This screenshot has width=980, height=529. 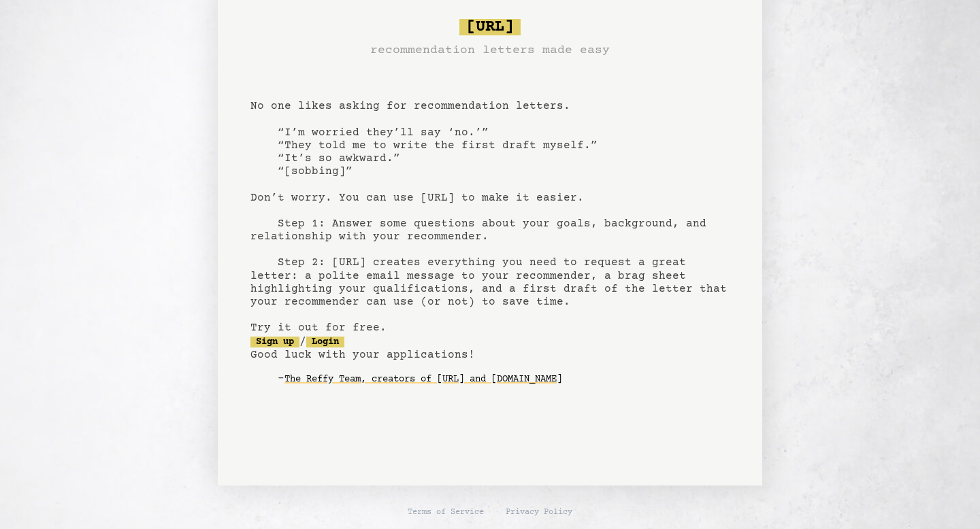 I want to click on a: Login, so click(x=325, y=342).